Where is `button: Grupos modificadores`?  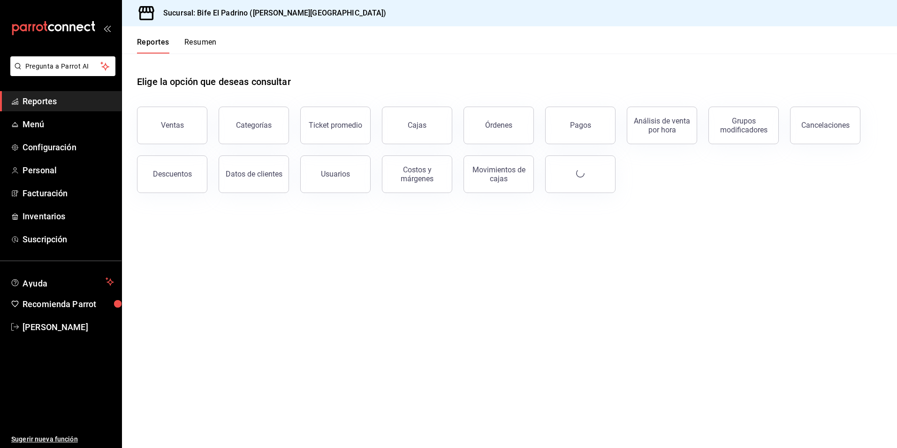 button: Grupos modificadores is located at coordinates (744, 125).